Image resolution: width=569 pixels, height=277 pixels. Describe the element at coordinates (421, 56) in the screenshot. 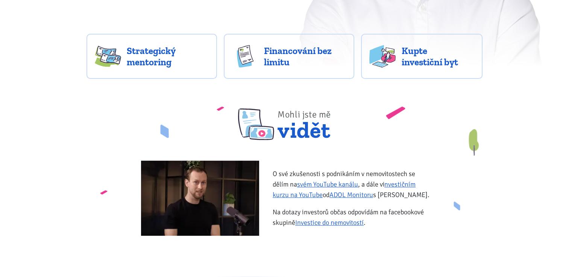

I see `a: Kupte investiční byt` at that location.